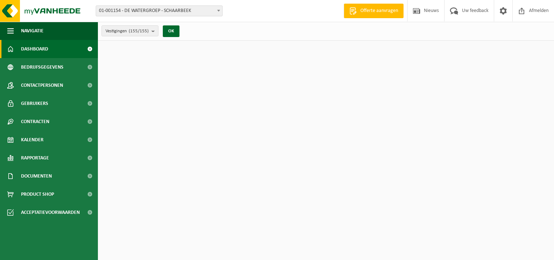  Describe the element at coordinates (138, 31) in the screenshot. I see `count: (155/155)` at that location.